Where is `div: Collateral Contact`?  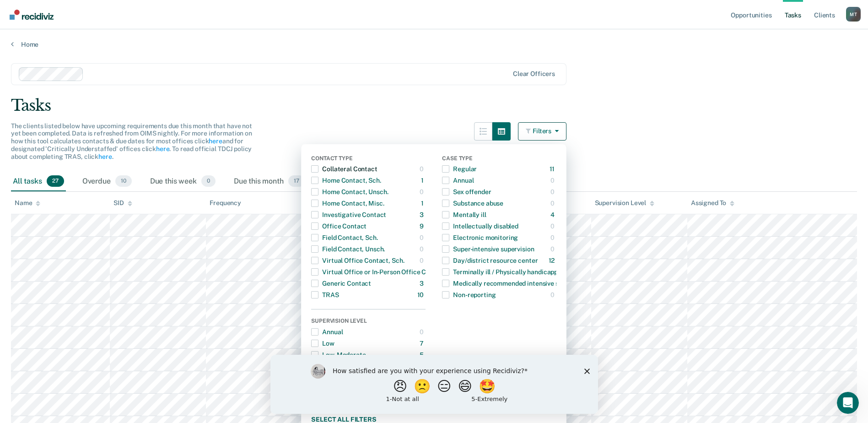 div: Collateral Contact is located at coordinates (344, 169).